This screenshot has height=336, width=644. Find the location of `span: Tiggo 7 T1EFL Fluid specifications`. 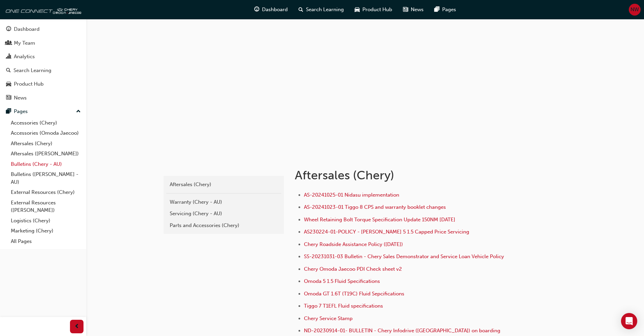

span: Tiggo 7 T1EFL Fluid specifications is located at coordinates (344, 306).